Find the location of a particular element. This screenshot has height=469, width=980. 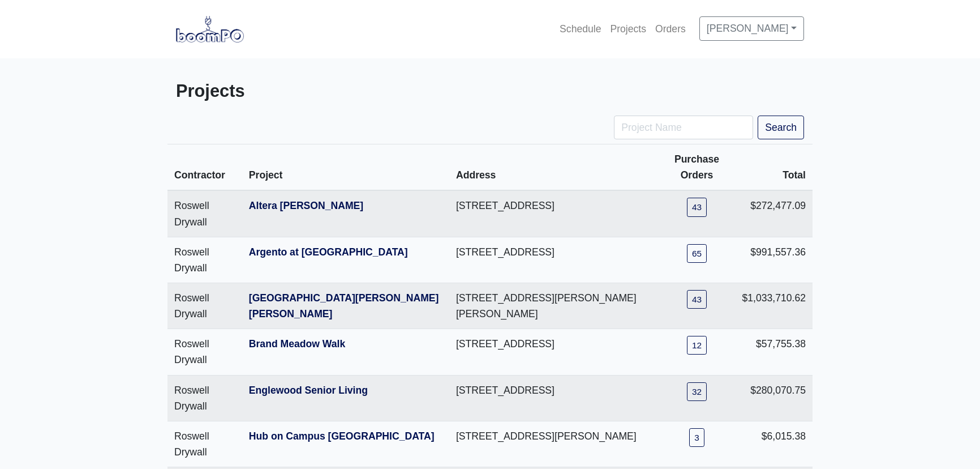

th: Total is located at coordinates (773, 168).